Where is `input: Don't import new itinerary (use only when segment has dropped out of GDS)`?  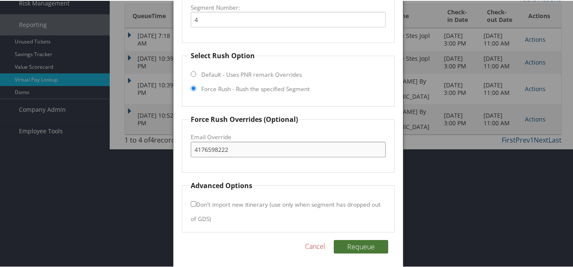 input: Don't import new itinerary (use only when segment has dropped out of GDS) is located at coordinates (193, 203).